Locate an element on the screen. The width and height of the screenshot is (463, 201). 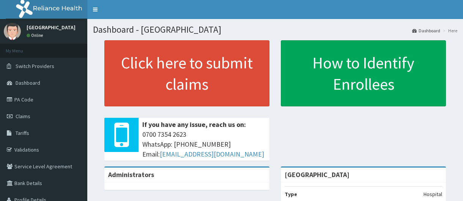
p: Hospital is located at coordinates (432, 194).